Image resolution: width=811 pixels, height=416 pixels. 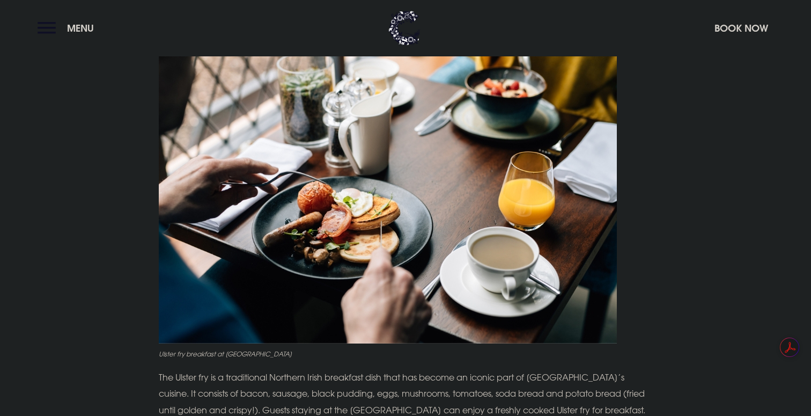 I want to click on button: Book Now, so click(x=741, y=28).